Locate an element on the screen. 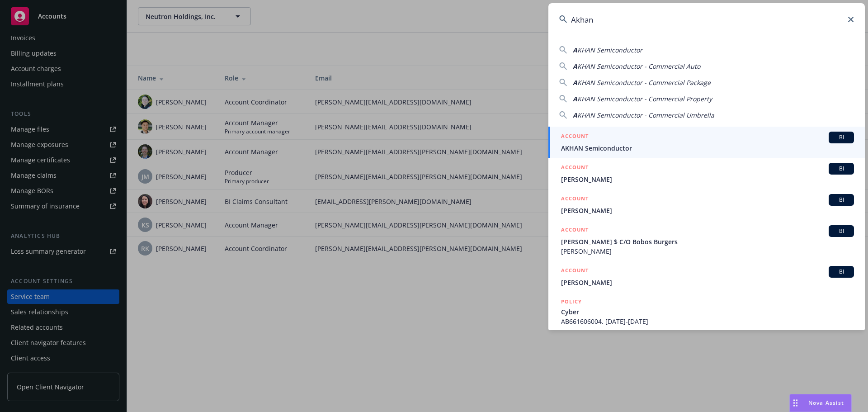  h5: POLICY is located at coordinates (571, 302).